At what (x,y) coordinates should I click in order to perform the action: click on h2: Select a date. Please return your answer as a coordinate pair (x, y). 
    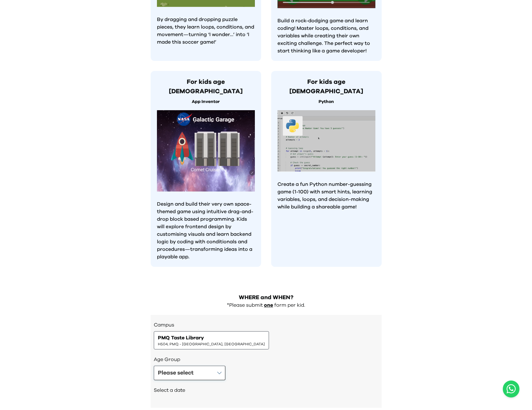
    Looking at the image, I should click on (266, 390).